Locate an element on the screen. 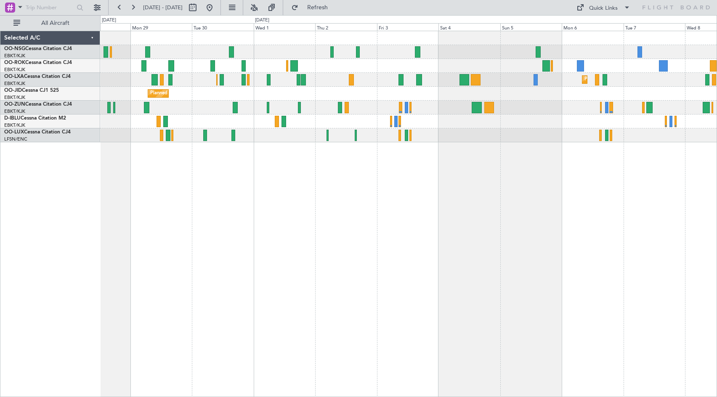  div: Wed 1 is located at coordinates (284, 27).